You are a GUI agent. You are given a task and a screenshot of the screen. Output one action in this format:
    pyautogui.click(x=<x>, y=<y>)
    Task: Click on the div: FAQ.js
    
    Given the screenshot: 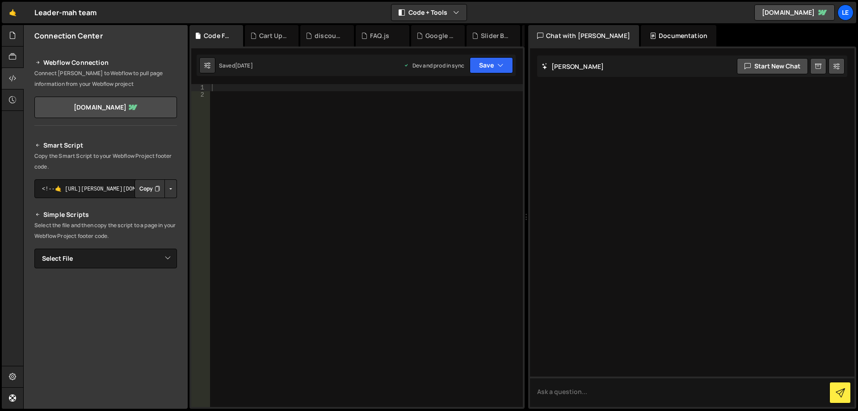 What is the action you would take?
    pyautogui.click(x=380, y=36)
    